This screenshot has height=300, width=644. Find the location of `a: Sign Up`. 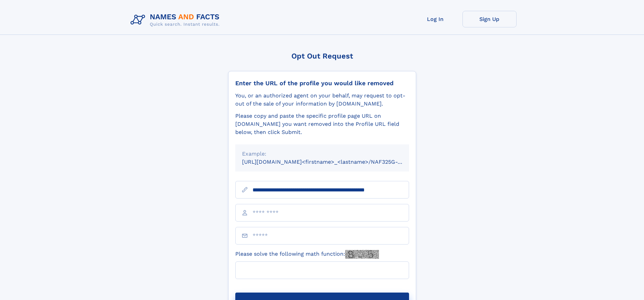

a: Sign Up is located at coordinates (489, 19).